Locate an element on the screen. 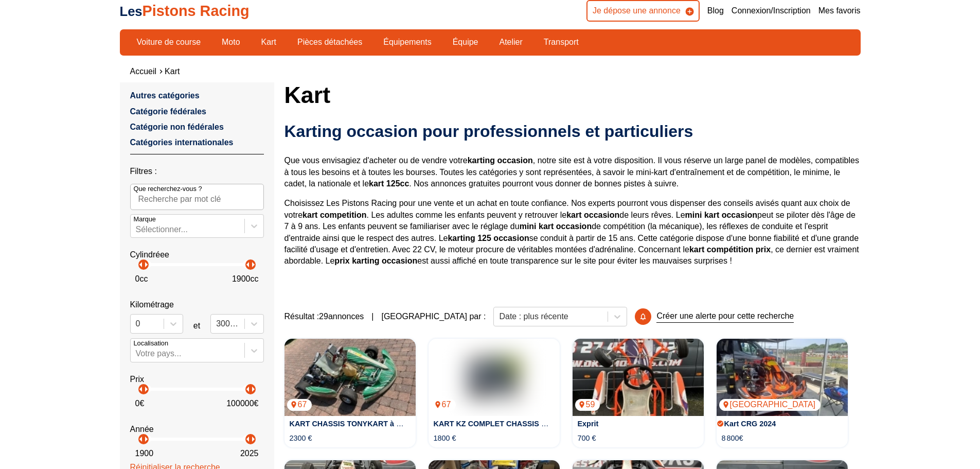  h1: Kart is located at coordinates (572, 95).